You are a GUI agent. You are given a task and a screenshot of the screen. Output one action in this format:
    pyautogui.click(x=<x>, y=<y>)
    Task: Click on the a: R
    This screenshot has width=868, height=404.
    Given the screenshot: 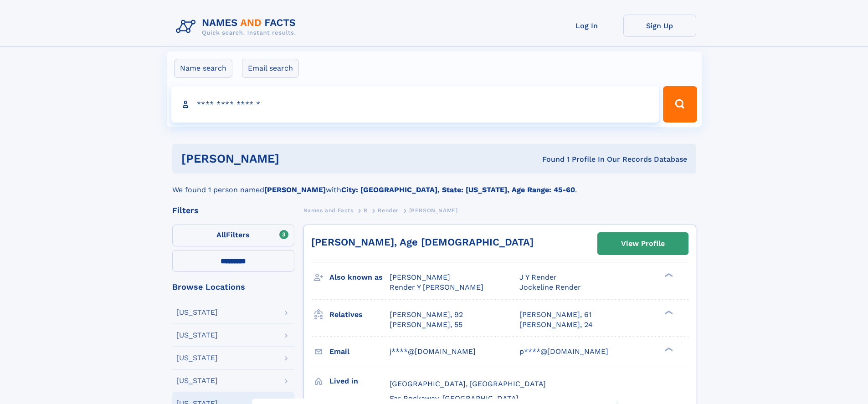 What is the action you would take?
    pyautogui.click(x=365, y=210)
    